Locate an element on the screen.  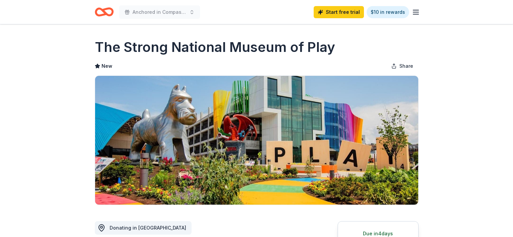
a: $10 in rewards is located at coordinates (388, 12).